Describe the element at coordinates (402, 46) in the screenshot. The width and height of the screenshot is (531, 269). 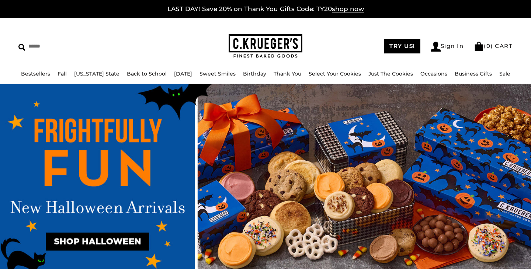
I see `a: TRY US!` at that location.